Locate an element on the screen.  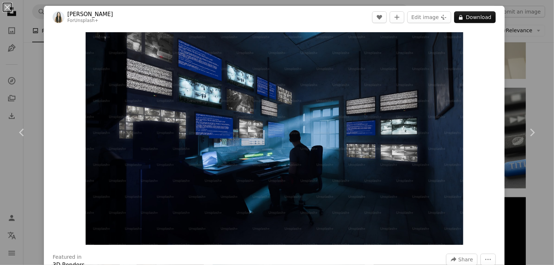
h3: Featured in is located at coordinates (67, 257).